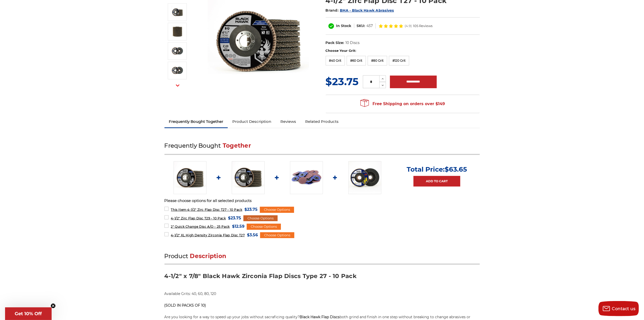 The image size is (644, 320). Describe the element at coordinates (423, 26) in the screenshot. I see `span: 105 Reviews` at that location.